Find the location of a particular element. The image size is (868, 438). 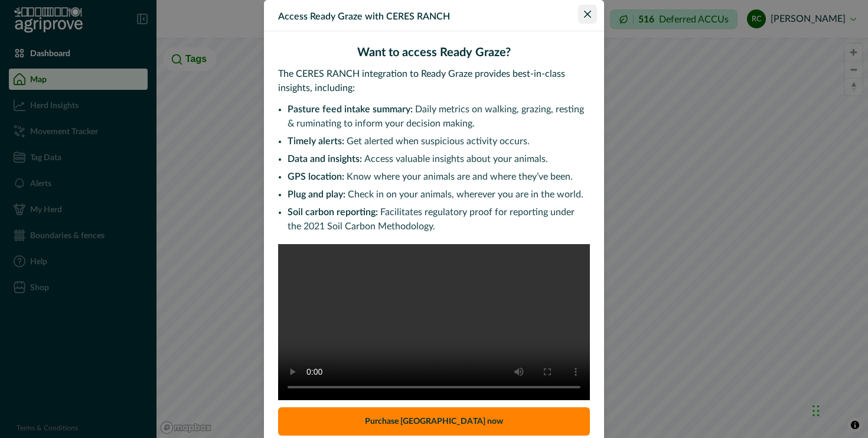

span: Pasture feed intake summary: is located at coordinates (350, 109).